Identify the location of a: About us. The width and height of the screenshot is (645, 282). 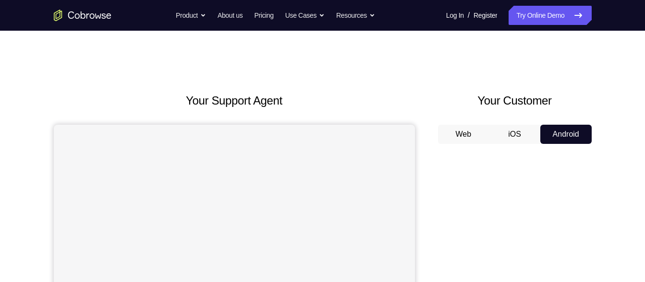
(230, 15).